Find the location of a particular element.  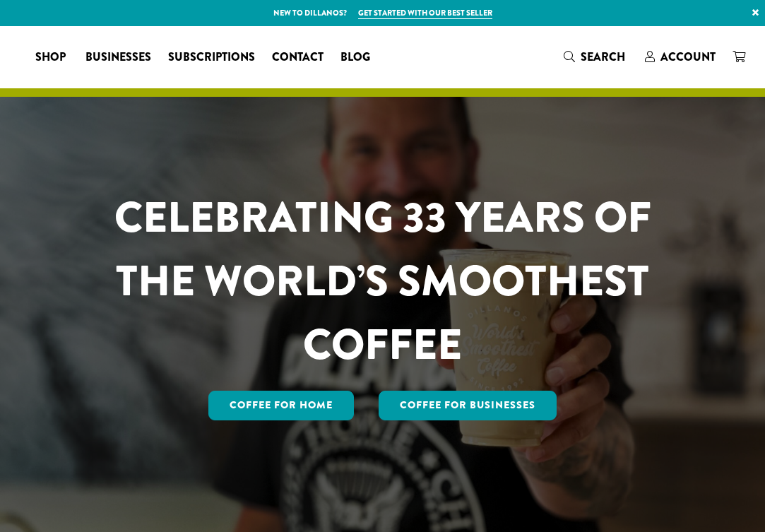

h1: CELEBRATING 33 YEARS OF THE WORLD’S SMOOTHEST COFFEE is located at coordinates (382, 281).